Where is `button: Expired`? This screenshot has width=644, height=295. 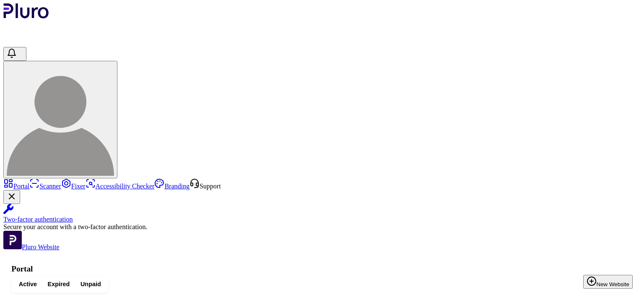 button: Expired is located at coordinates (58, 284).